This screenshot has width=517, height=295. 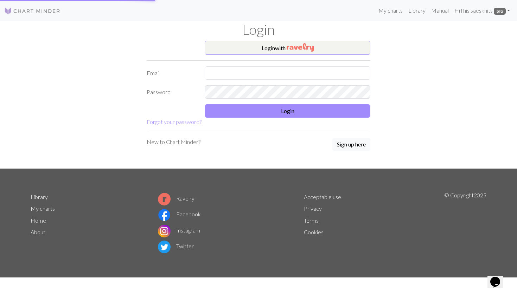 What do you see at coordinates (500, 11) in the screenshot?
I see `span: pro` at bounding box center [500, 11].